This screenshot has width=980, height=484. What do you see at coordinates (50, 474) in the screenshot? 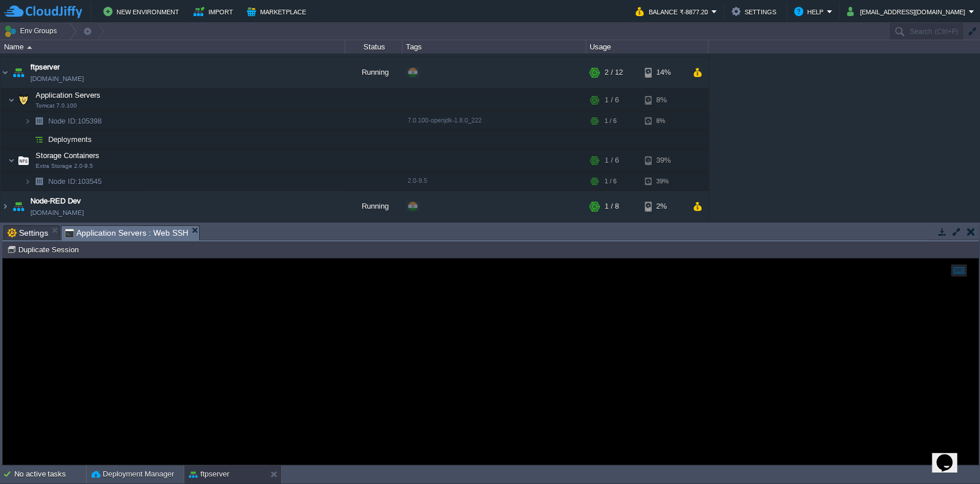
I see `div: No active tasks` at bounding box center [50, 474].